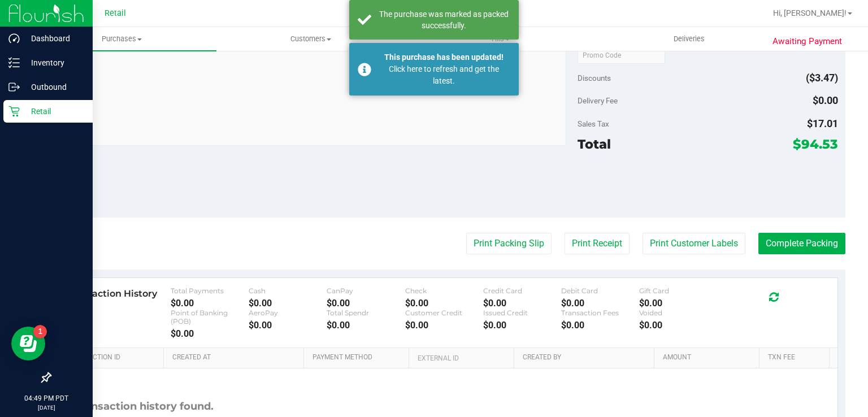  Describe the element at coordinates (593, 124) in the screenshot. I see `span: Sales Tax` at that location.